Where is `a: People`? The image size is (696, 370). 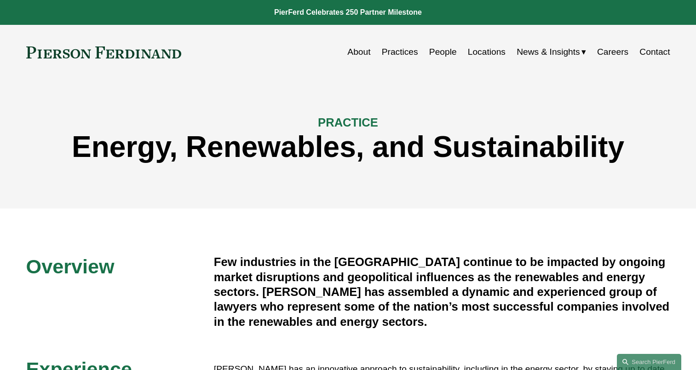 a: People is located at coordinates (443, 52).